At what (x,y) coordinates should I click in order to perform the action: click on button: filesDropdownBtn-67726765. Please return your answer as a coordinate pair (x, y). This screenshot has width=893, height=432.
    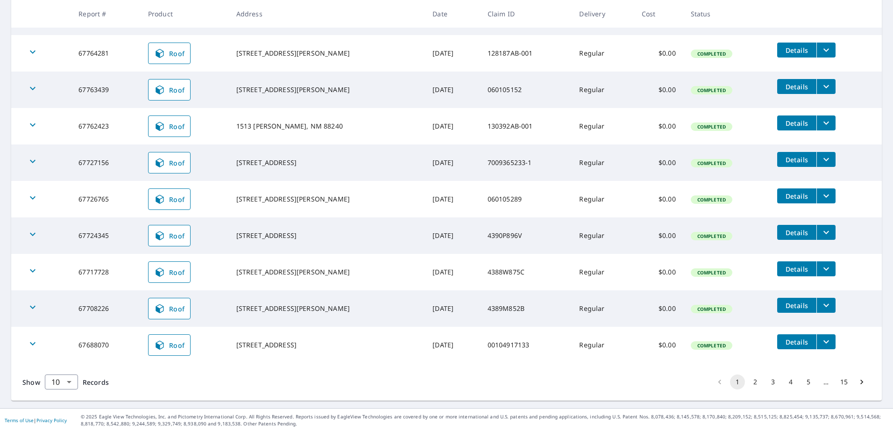
    Looking at the image, I should click on (826, 196).